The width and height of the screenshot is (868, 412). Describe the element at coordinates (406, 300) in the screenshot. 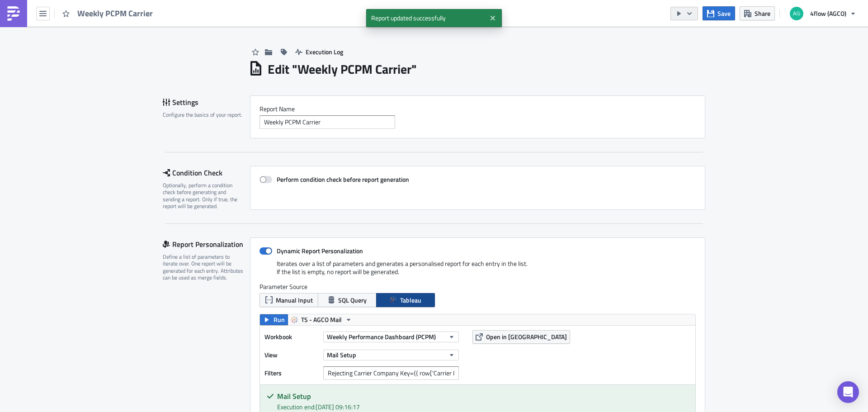

I see `button: Tableau` at that location.